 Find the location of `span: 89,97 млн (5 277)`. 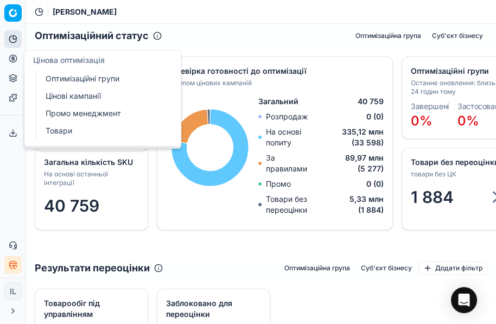

span: 89,97 млн (5 277) is located at coordinates (351, 163).